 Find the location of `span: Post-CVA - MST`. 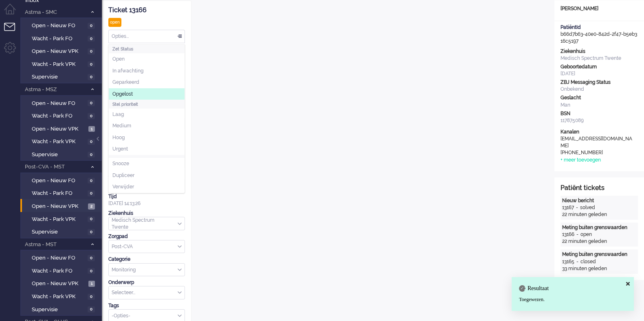

span: Post-CVA - MST is located at coordinates (55, 167).